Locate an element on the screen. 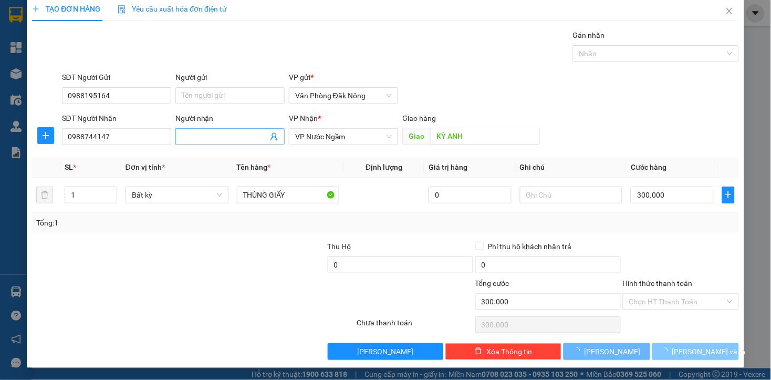 Image resolution: width=771 pixels, height=380 pixels. span: Văn Phòng Đăk Nông is located at coordinates (344, 96).